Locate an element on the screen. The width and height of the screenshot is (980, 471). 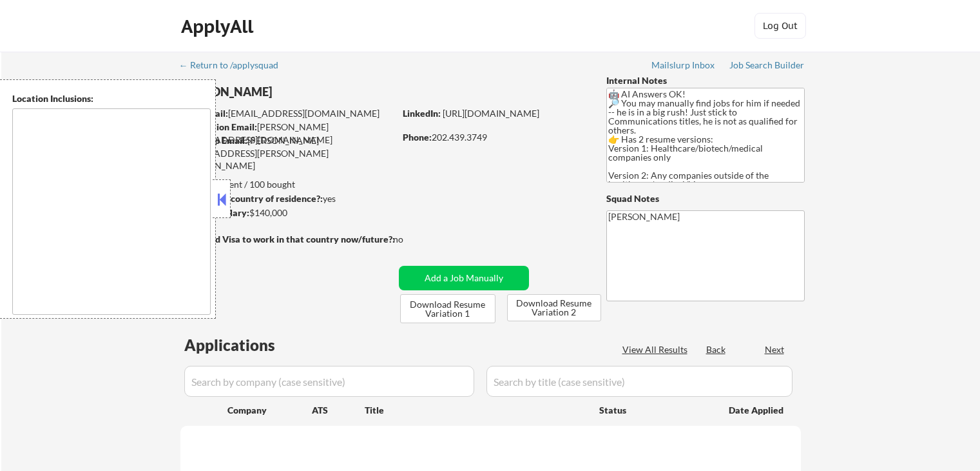
div: Back is located at coordinates (716, 350).